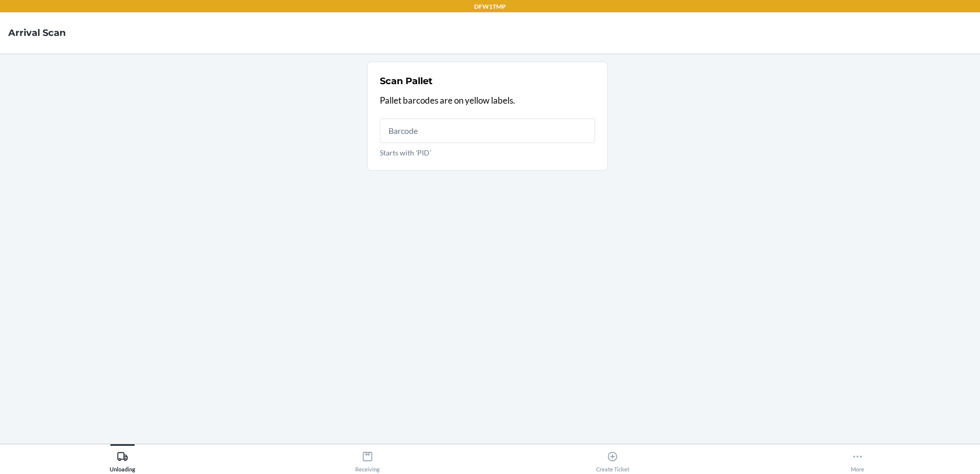  What do you see at coordinates (487, 131) in the screenshot?
I see `input: Starts with 'PID'` at bounding box center [487, 131].